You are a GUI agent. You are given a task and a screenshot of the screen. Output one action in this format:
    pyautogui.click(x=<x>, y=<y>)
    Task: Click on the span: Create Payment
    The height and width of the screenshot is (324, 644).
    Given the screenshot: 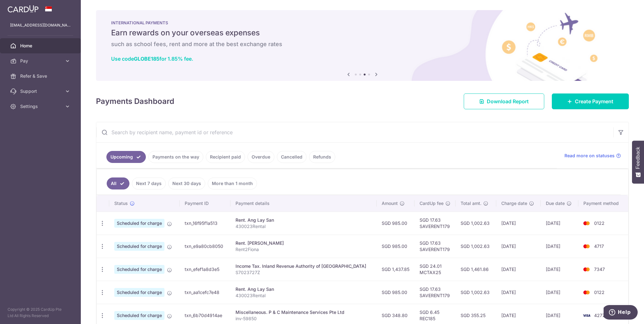 What is the action you would take?
    pyautogui.click(x=594, y=102)
    